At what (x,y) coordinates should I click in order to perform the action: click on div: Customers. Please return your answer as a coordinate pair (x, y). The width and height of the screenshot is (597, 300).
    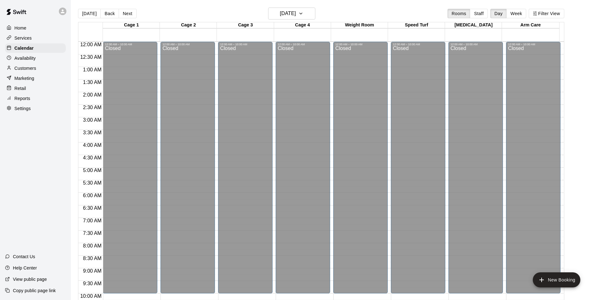
    Looking at the image, I should click on (35, 68).